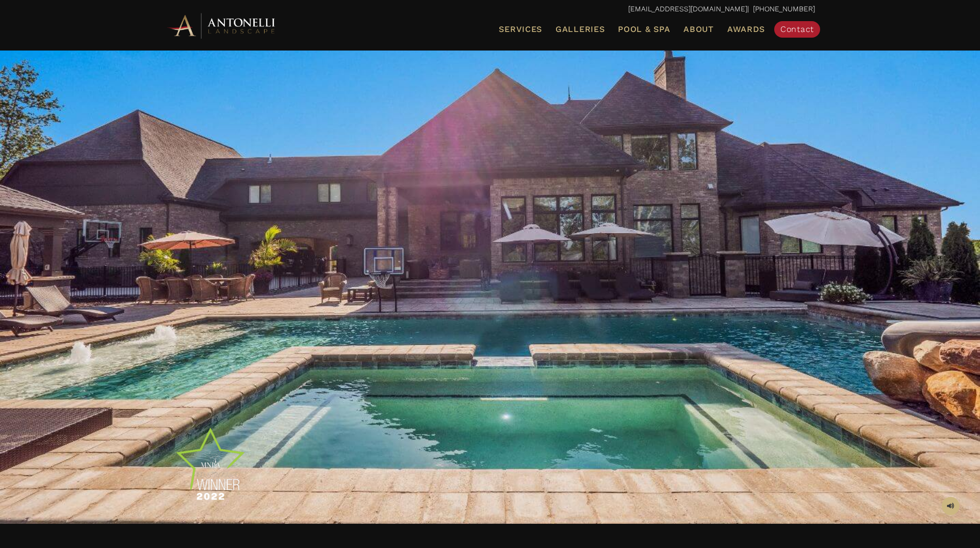  I want to click on span: Services, so click(520, 29).